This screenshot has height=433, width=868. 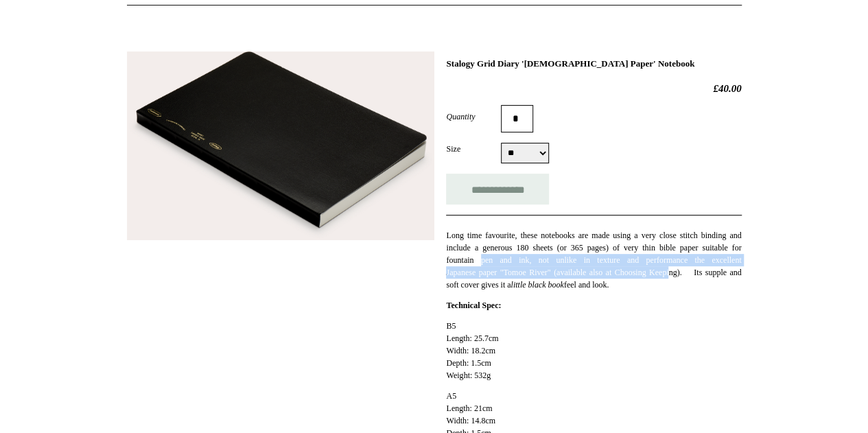 I want to click on p: Long time favourite, these notebooks are made using a very close stitch binding and include a gen..., so click(x=594, y=261).